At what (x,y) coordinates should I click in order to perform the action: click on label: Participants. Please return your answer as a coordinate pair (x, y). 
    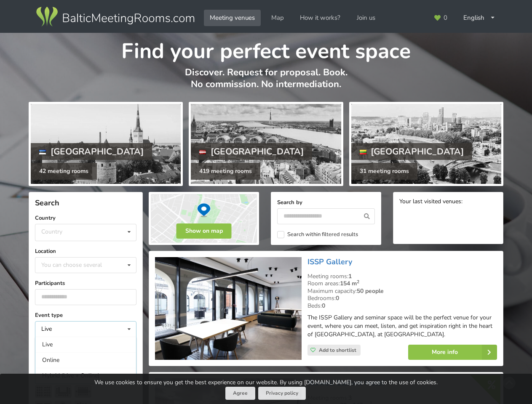
    Looking at the image, I should click on (86, 283).